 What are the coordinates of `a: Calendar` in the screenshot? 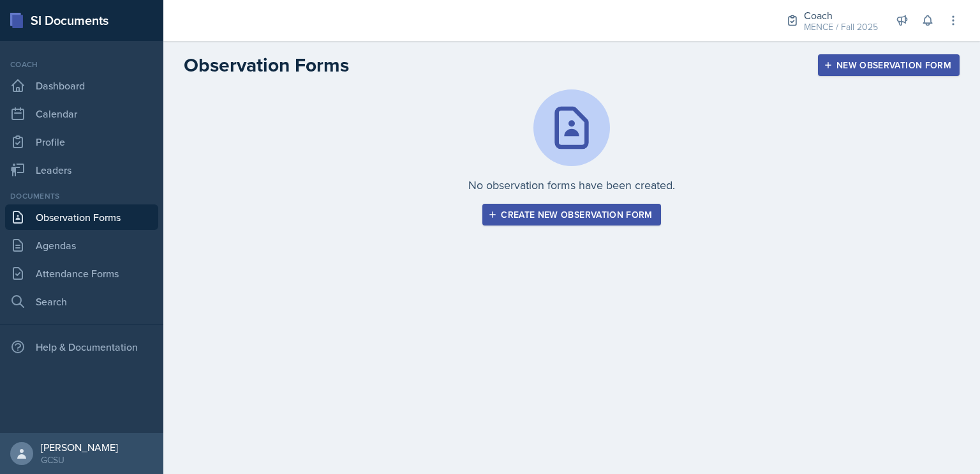 It's located at (82, 114).